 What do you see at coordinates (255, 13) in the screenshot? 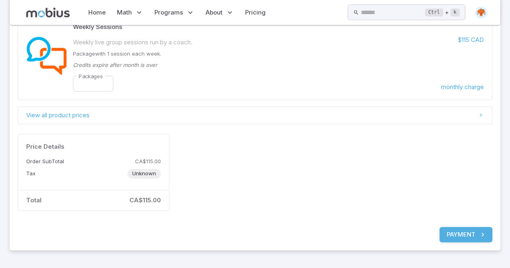
I see `a: Pricing` at bounding box center [255, 13].